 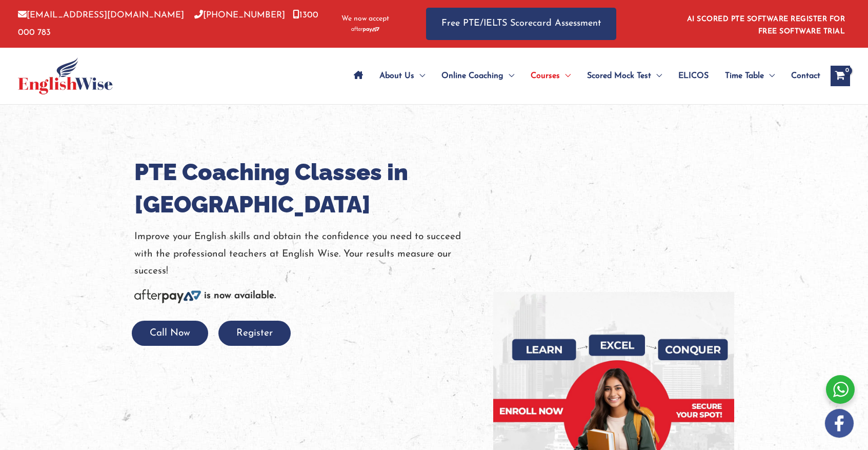 What do you see at coordinates (254, 333) in the screenshot?
I see `button: Register` at bounding box center [254, 333].